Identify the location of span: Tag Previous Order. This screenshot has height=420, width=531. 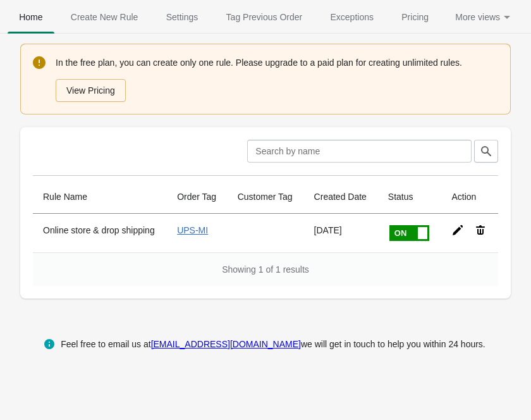
(264, 17).